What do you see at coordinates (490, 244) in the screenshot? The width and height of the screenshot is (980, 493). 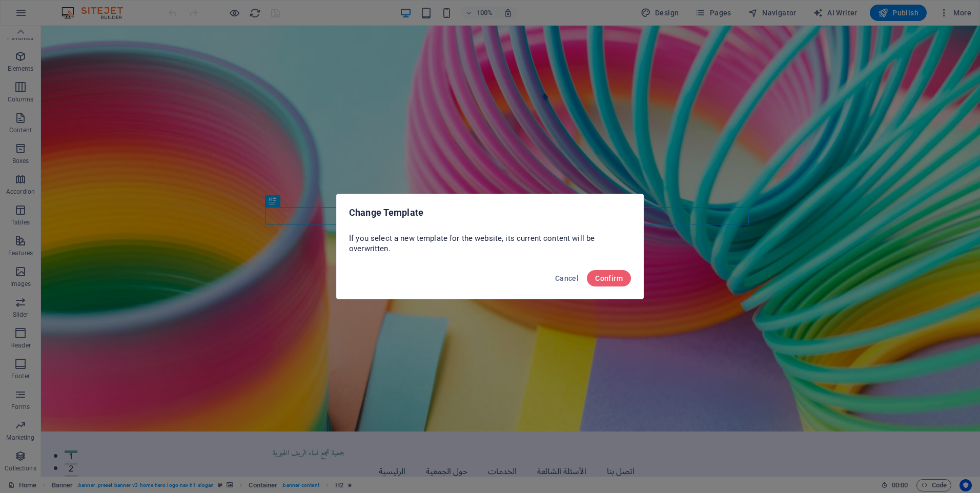 I see `p: If you select a new template for the website, its current content will be overwritten.` at bounding box center [490, 244].